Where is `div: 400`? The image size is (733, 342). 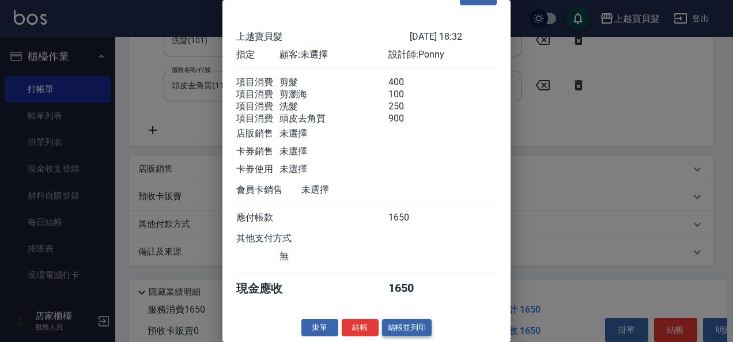 div: 400 is located at coordinates (410, 82).